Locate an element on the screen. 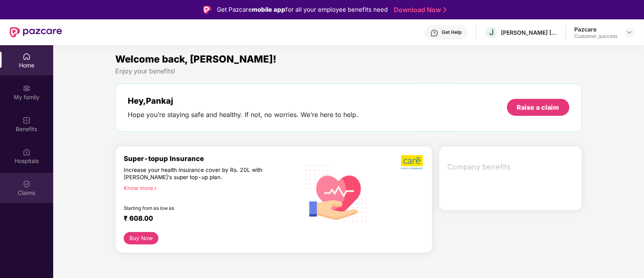 The height and width of the screenshot is (278, 644). strong: mobile app is located at coordinates (268, 9).